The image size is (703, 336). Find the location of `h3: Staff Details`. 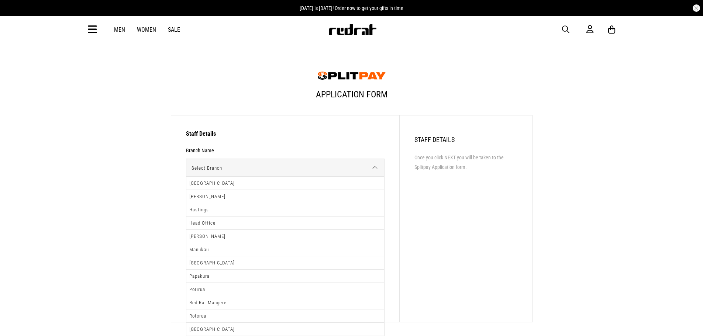

h3: Staff Details is located at coordinates (285, 136).